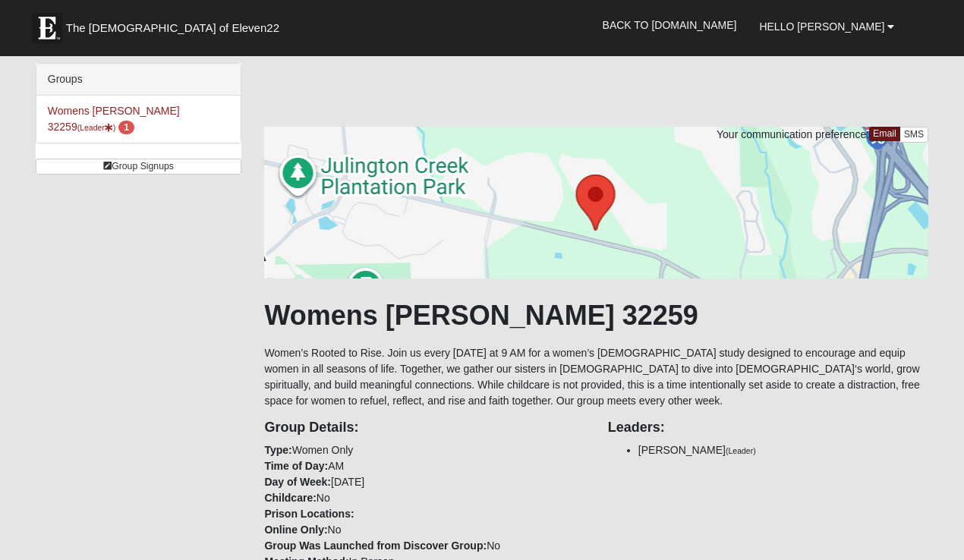 This screenshot has height=560, width=964. I want to click on strong: Childcare:, so click(290, 497).